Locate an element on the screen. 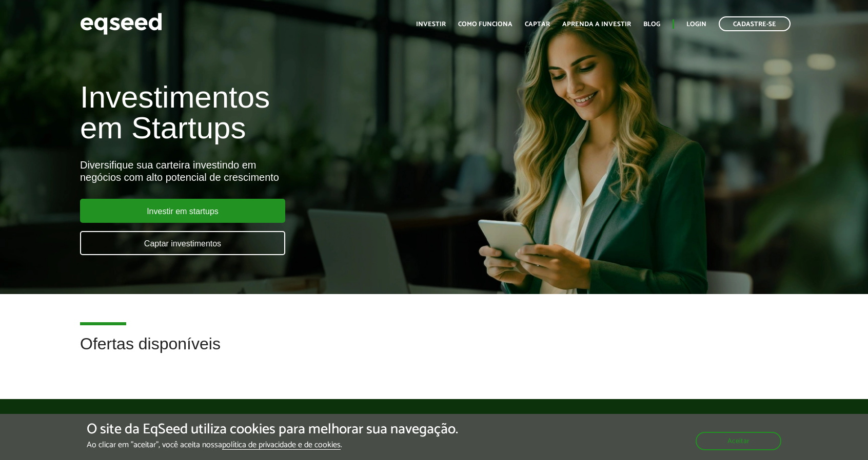  a: política de privacidade e de cookies is located at coordinates (281, 446).